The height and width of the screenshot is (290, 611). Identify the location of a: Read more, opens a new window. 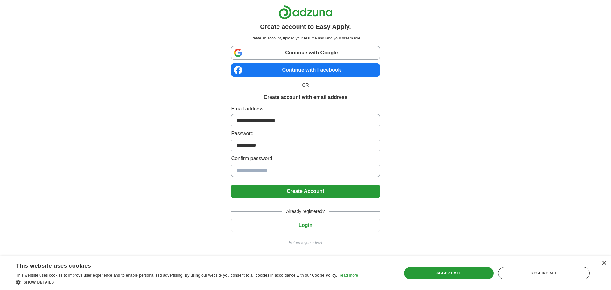
(348, 275).